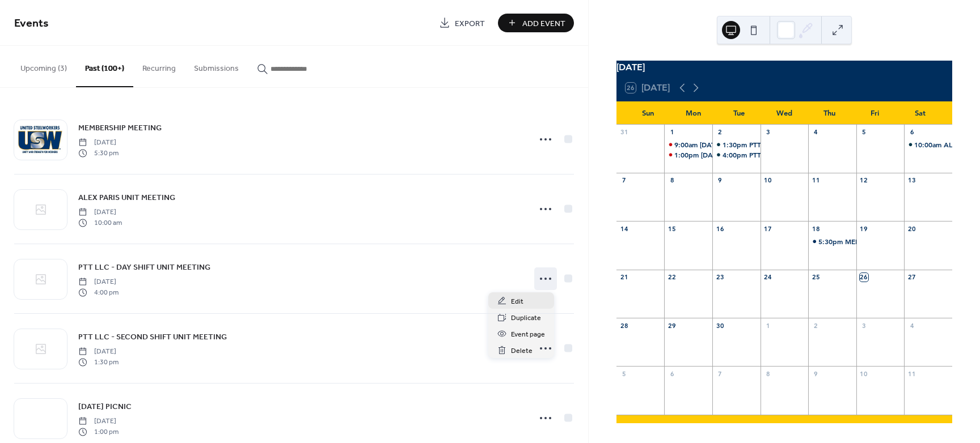  What do you see at coordinates (719, 277) in the screenshot?
I see `div: 23` at bounding box center [719, 277].